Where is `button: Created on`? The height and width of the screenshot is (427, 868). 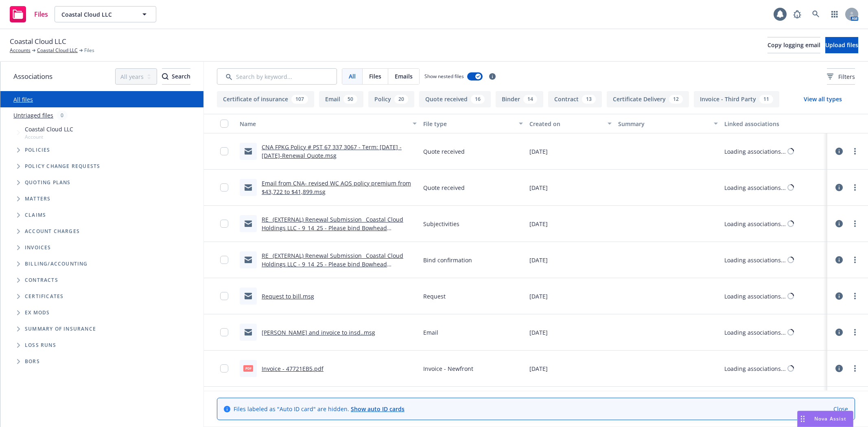
button: Created on is located at coordinates (571, 124).